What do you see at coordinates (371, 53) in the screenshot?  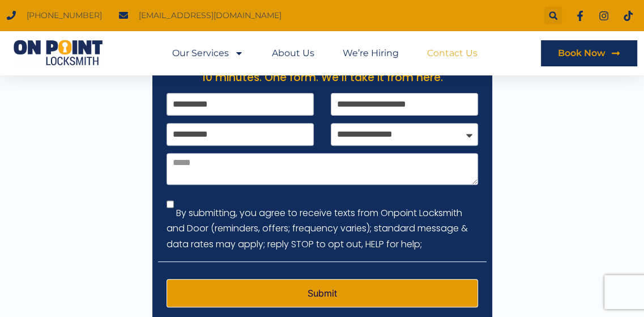 I see `a: We’re Hiring` at bounding box center [371, 53].